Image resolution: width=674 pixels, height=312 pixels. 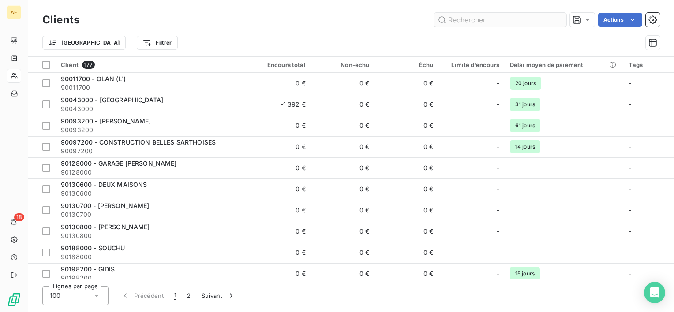 What do you see at coordinates (218, 296) in the screenshot?
I see `button: Suivant` at bounding box center [218, 296].